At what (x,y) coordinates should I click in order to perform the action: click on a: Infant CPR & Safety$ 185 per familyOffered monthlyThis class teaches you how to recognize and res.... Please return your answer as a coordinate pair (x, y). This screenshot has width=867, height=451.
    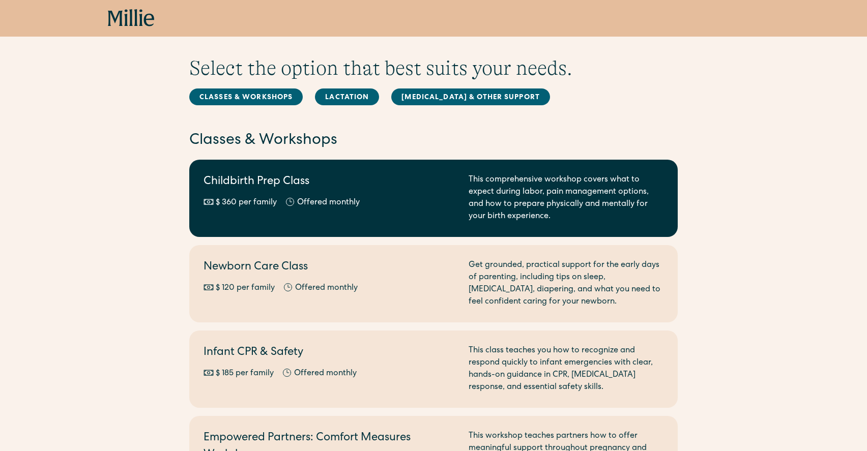
    Looking at the image, I should click on (433, 369).